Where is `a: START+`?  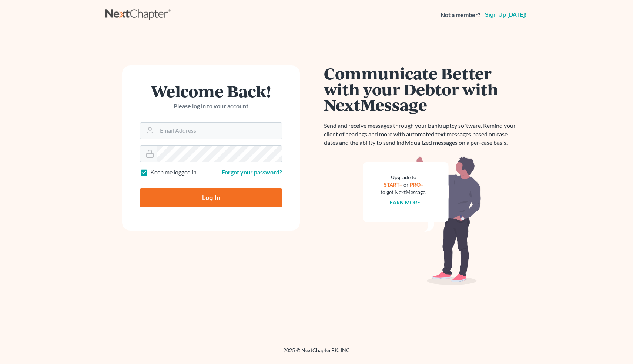
a: START+ is located at coordinates (393, 185).